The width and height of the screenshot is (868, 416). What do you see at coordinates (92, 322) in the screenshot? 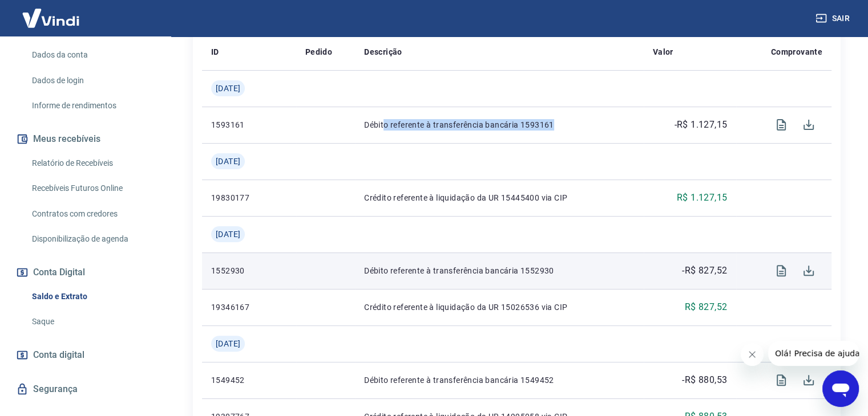
I see `a: Saque` at bounding box center [92, 322].